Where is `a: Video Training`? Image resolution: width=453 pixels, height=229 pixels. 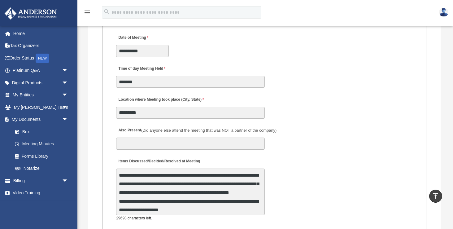 a: Video Training is located at coordinates (41, 193).